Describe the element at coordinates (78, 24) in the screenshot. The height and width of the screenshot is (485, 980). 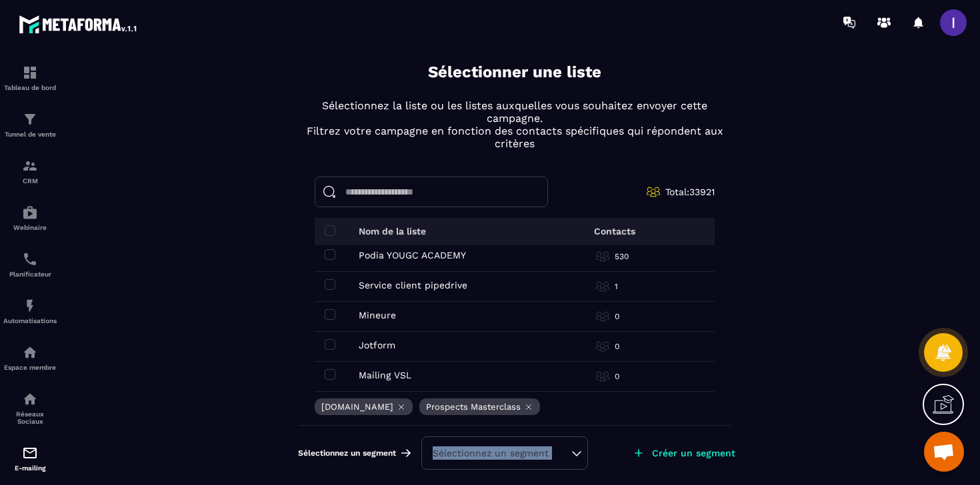
I see `img: logo` at that location.